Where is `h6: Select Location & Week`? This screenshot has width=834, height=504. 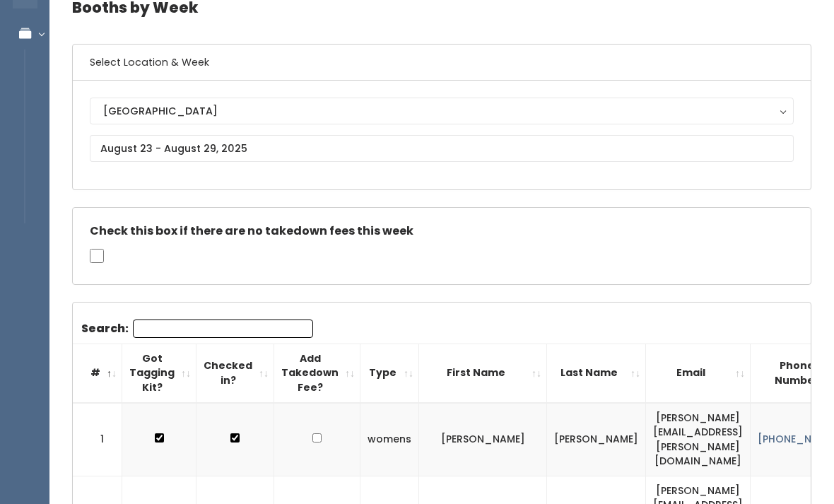 h6: Select Location & Week is located at coordinates (442, 62).